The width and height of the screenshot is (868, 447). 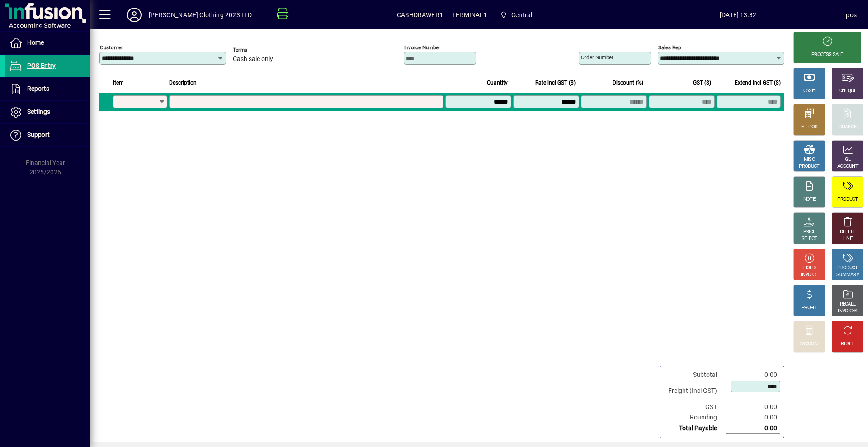 What do you see at coordinates (695, 418) in the screenshot?
I see `td: Rounding` at bounding box center [695, 418].